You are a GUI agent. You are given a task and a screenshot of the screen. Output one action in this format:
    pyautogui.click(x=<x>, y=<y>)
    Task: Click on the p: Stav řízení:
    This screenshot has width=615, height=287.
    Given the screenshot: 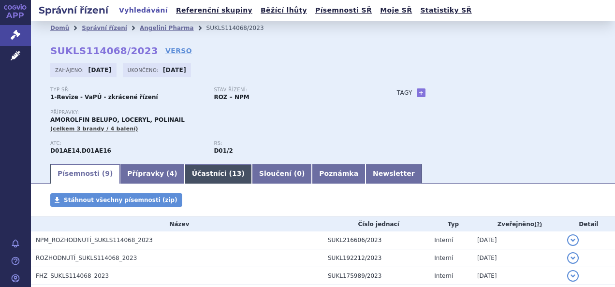 What is the action you would take?
    pyautogui.click(x=291, y=90)
    